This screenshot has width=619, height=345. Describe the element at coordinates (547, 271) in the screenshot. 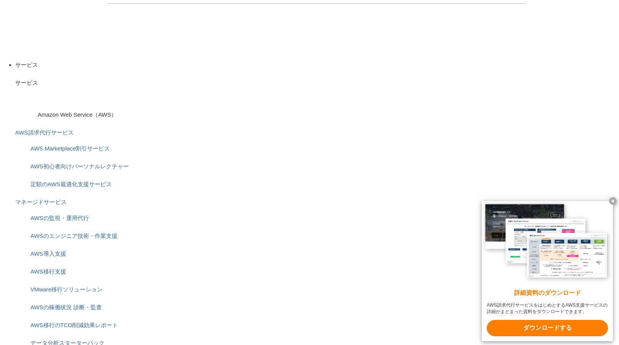

I see `a: 詳細資料のダウンロード AWS請求代行サービスをはじめとするAWS支援サービスの詳細がまとまった資料をダウンロードできます。 ダウンロードする` at that location.